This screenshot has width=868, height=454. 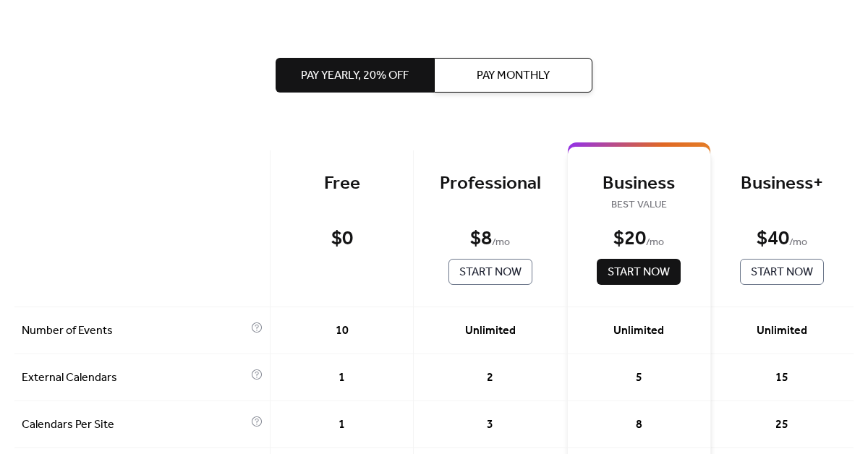 What do you see at coordinates (490, 425) in the screenshot?
I see `span: 3` at bounding box center [490, 425].